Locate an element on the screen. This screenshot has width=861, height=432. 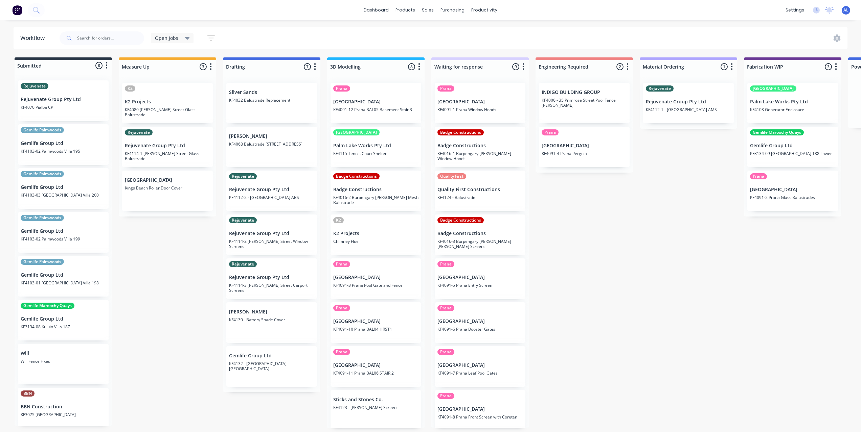
p: Palm Lake Works Pty Ltd is located at coordinates (376, 146).